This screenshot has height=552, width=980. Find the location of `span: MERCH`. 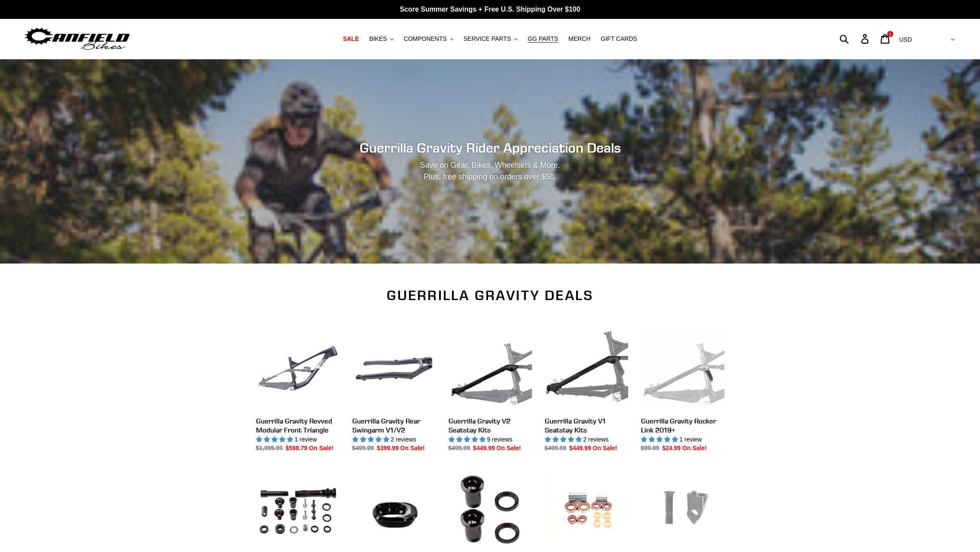

span: MERCH is located at coordinates (580, 38).